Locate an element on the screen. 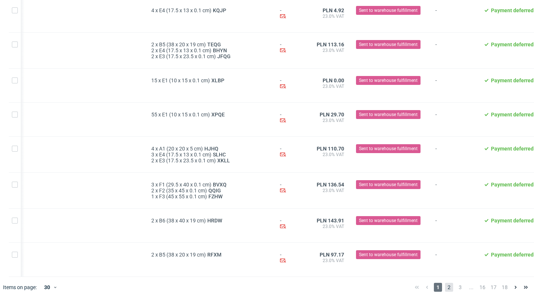  span: F1 (29.5 x 40 x 0.1 cm) is located at coordinates (185, 185).